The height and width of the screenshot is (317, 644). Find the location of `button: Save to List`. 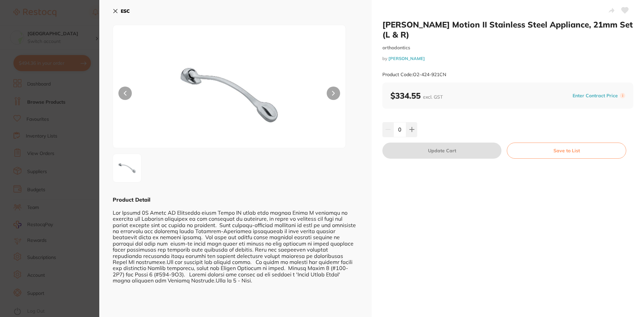

button: Save to List is located at coordinates (567, 150).